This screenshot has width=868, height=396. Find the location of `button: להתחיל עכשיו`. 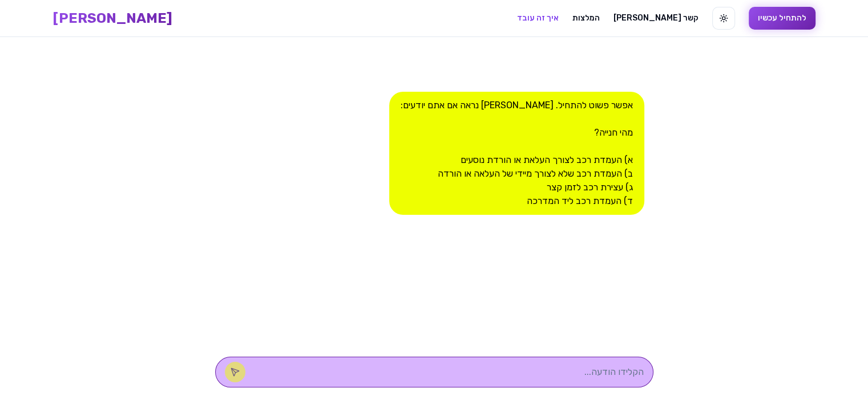

button: להתחיל עכשיו is located at coordinates (781, 18).